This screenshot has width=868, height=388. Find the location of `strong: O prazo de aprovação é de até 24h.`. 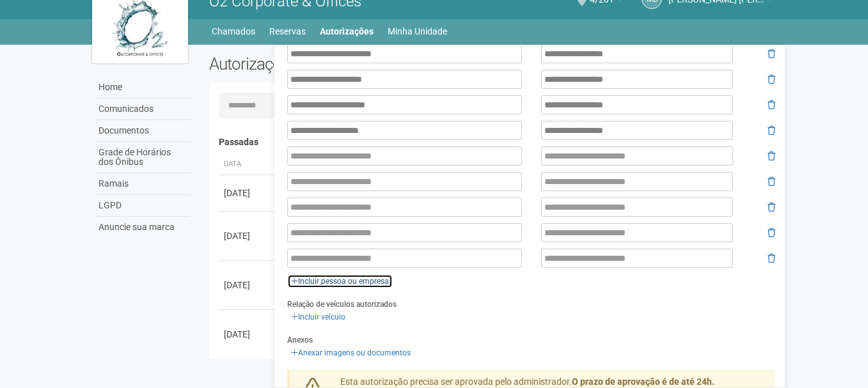

strong: O prazo de aprovação é de até 24h. is located at coordinates (643, 382).